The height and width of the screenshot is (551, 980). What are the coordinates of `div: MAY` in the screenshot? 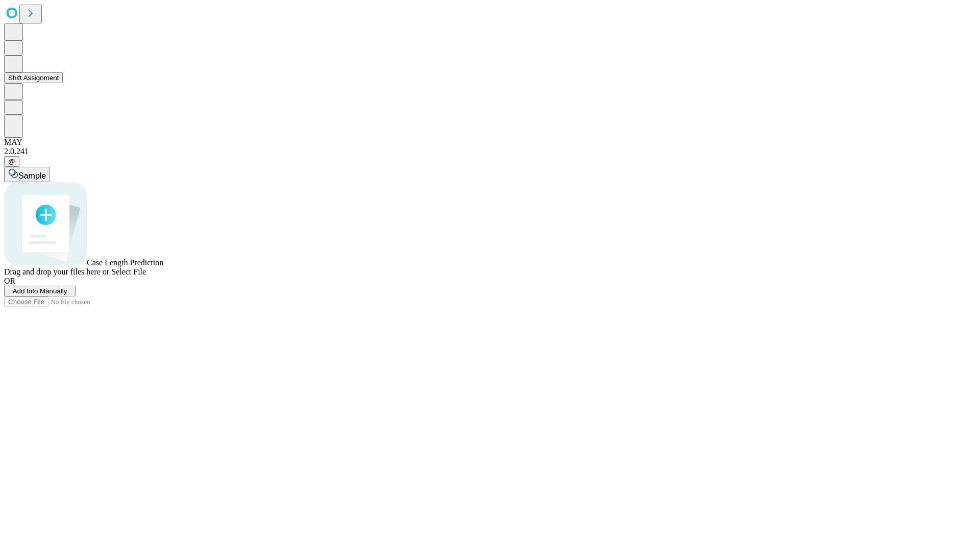 It's located at (490, 142).